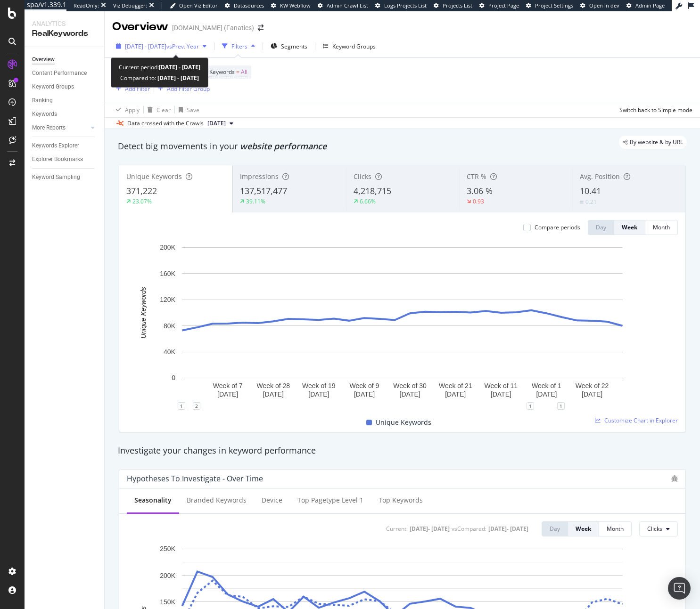 This screenshot has width=700, height=609. Describe the element at coordinates (64, 100) in the screenshot. I see `a: Ranking` at that location.